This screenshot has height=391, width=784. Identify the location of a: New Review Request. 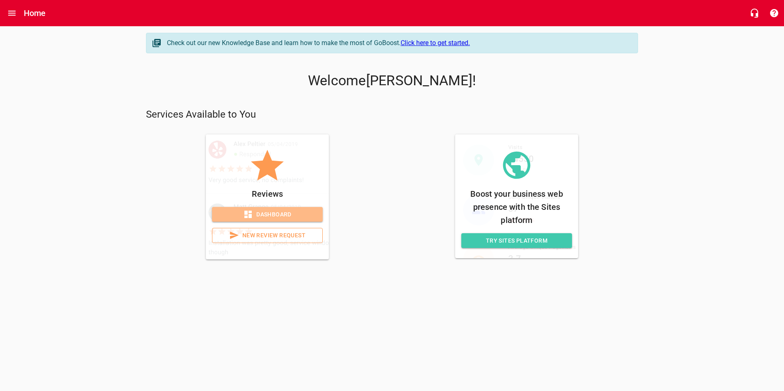
(268, 236).